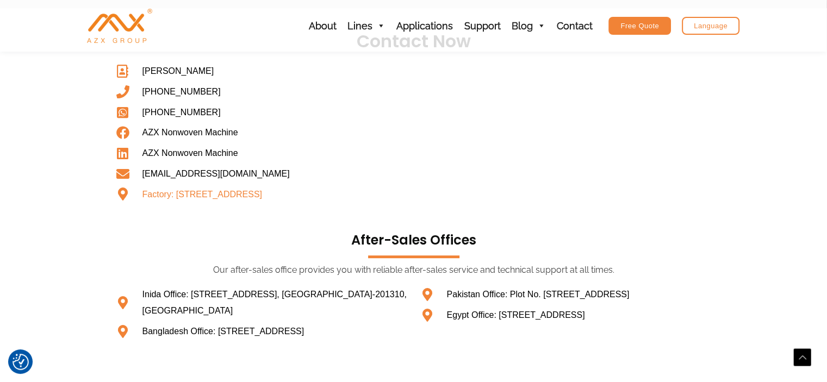 The height and width of the screenshot is (382, 827). What do you see at coordinates (414, 240) in the screenshot?
I see `h3: after-sales offices` at bounding box center [414, 240].